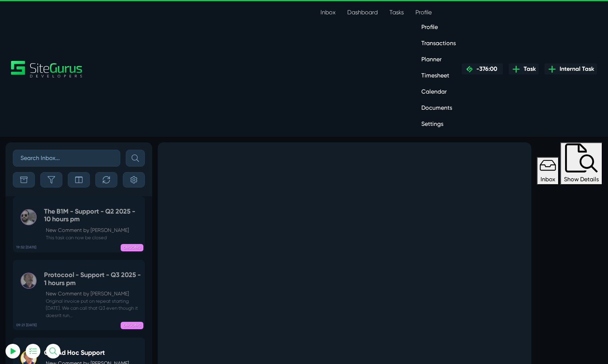 Image resolution: width=608 pixels, height=364 pixels. What do you see at coordinates (362, 12) in the screenshot?
I see `a: Dashboard` at bounding box center [362, 12].